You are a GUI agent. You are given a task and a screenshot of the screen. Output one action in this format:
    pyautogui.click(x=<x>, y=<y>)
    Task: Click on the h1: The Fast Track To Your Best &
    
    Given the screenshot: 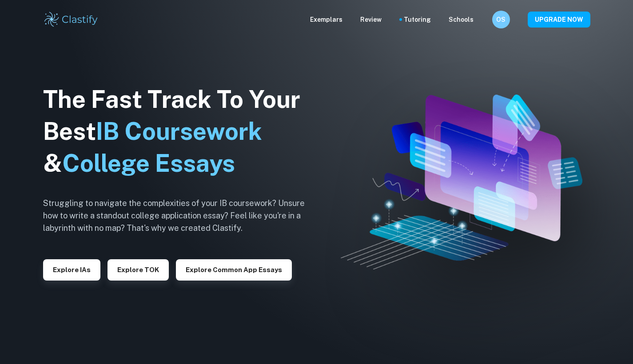 What is the action you would take?
    pyautogui.click(x=181, y=132)
    